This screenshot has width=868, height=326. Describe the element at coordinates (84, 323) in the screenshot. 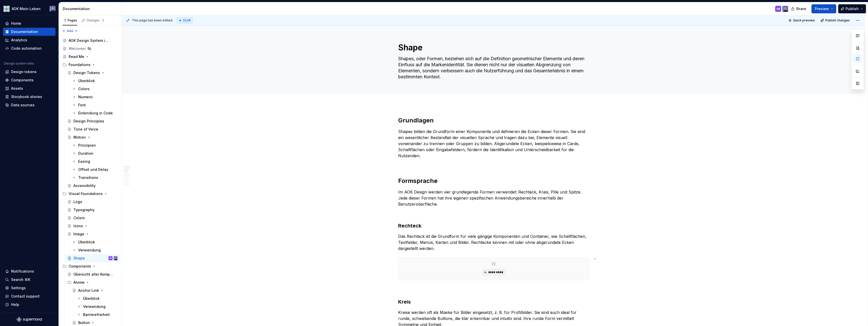

I see `div: Button` at that location.